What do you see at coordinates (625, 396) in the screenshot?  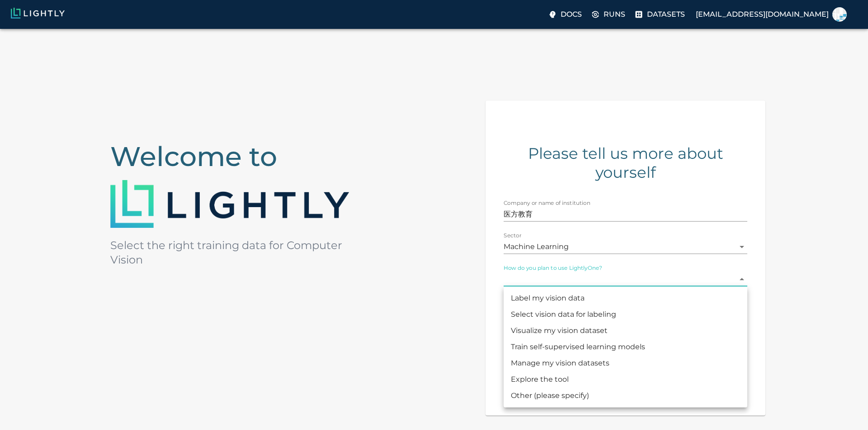 I see `li: Other (please specify)` at bounding box center [625, 396].